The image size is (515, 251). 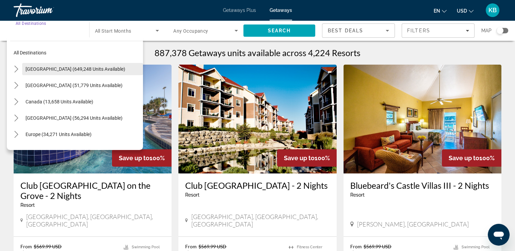 What do you see at coordinates (345, 31) in the screenshot?
I see `span: Best Deals` at bounding box center [345, 31].